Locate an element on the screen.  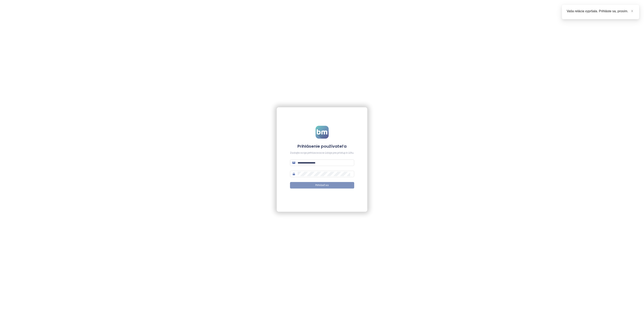
span: lock is located at coordinates (294, 174).